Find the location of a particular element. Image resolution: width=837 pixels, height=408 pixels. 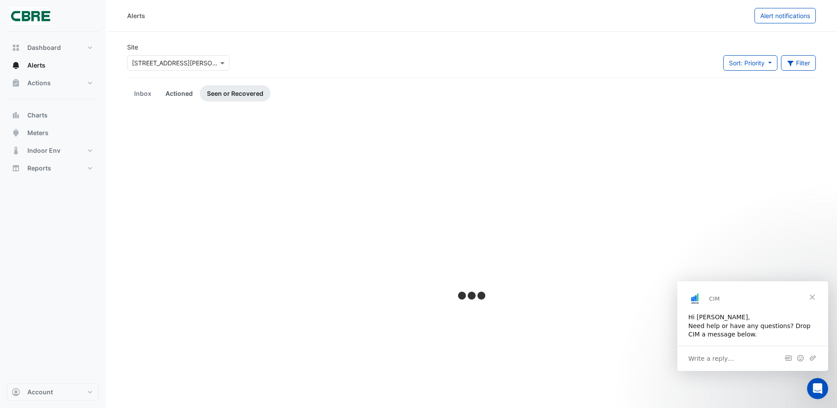

span: Reports is located at coordinates (39, 168).